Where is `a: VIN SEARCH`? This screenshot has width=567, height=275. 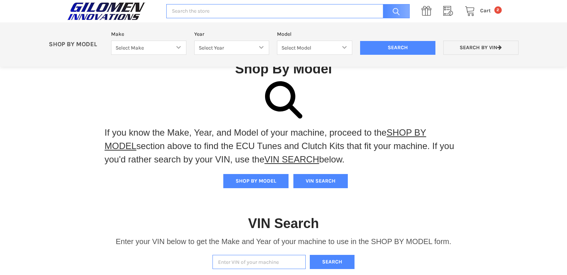 a: VIN SEARCH is located at coordinates (291, 159).